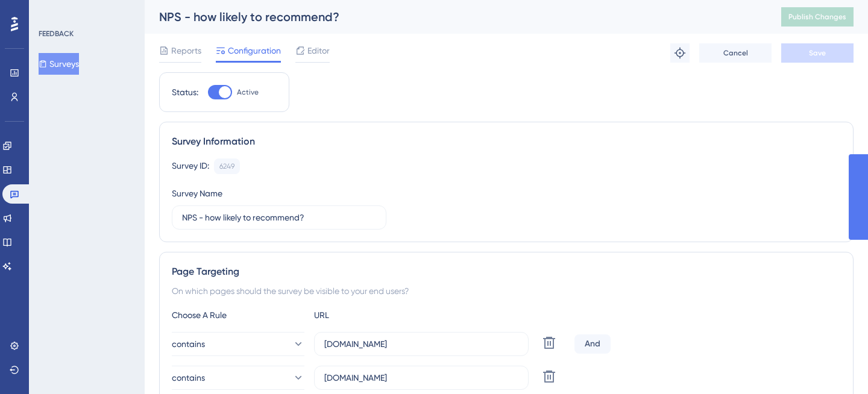 Image resolution: width=868 pixels, height=394 pixels. What do you see at coordinates (56, 34) in the screenshot?
I see `div: FEEDBACK` at bounding box center [56, 34].